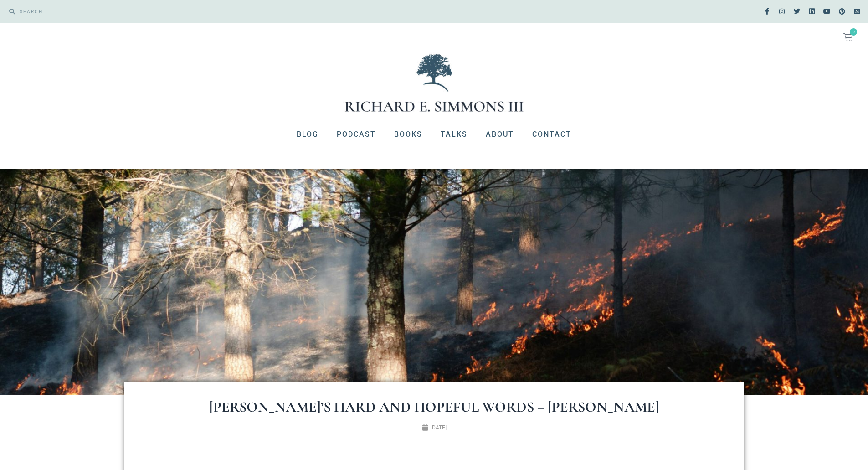 Image resolution: width=868 pixels, height=470 pixels. I want to click on a: 0, so click(847, 38).